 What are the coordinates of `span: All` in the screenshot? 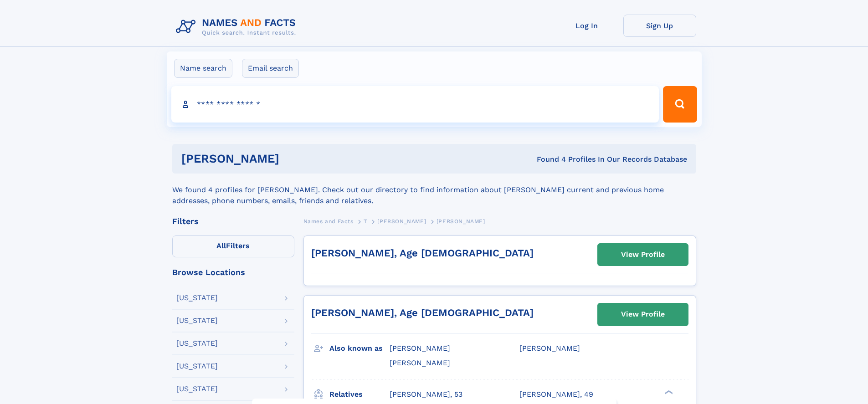 It's located at (221, 246).